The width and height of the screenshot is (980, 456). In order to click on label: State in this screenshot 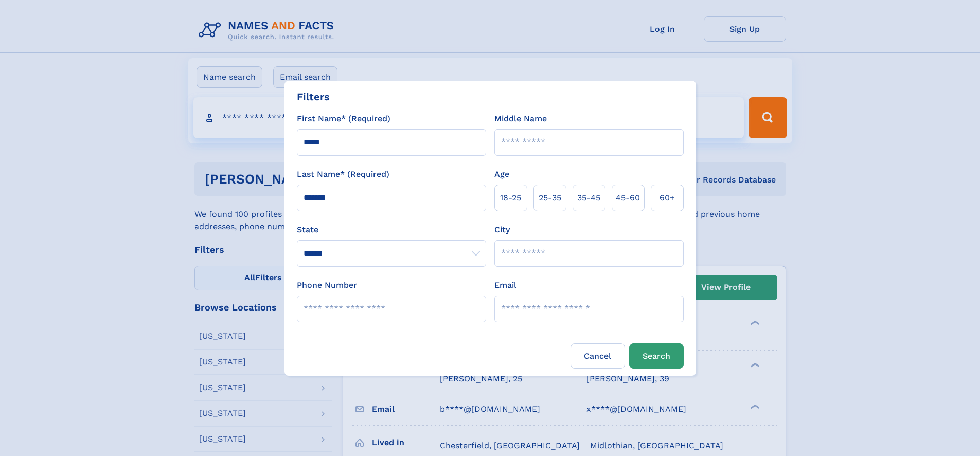, I will do `click(392, 230)`.